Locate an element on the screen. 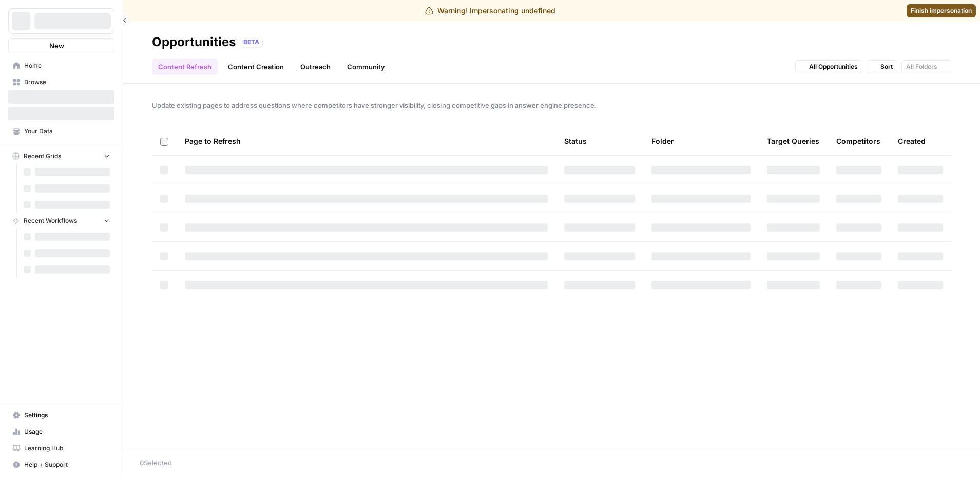 The height and width of the screenshot is (477, 980). button: New is located at coordinates (61, 46).